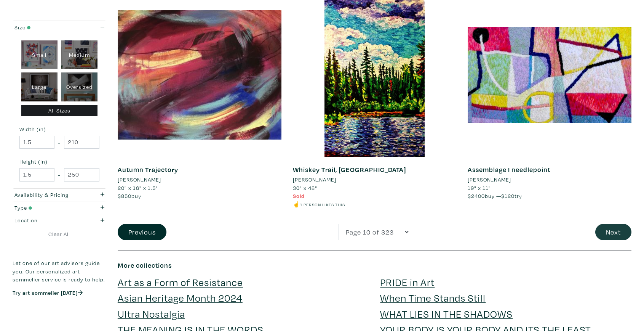  Describe the element at coordinates (47, 195) in the screenshot. I see `div: Availability & Pricing` at that location.